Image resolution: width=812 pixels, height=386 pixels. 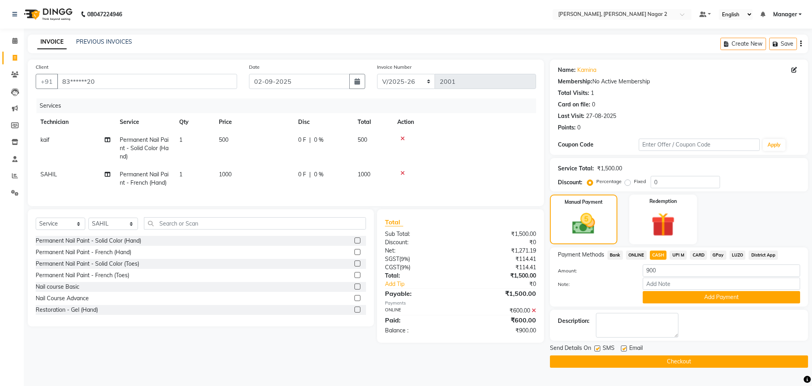 I want to click on label: Amount:, so click(x=595, y=271).